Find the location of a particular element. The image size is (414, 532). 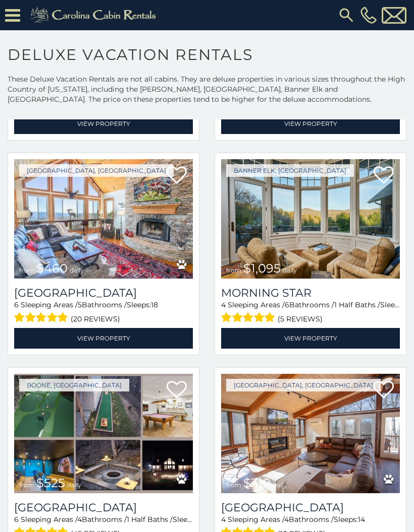

h3: Mile High Lodge is located at coordinates (104, 293).